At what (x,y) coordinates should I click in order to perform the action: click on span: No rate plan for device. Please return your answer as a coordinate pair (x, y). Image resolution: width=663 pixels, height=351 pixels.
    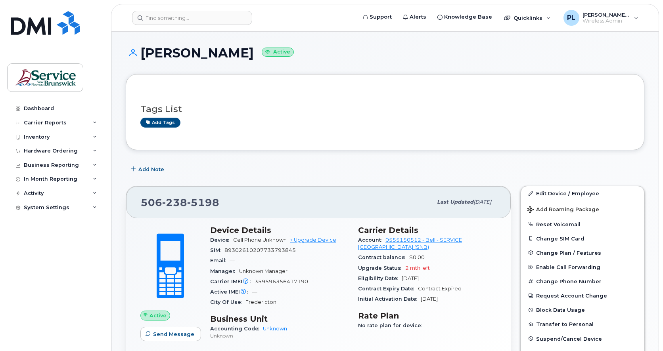
    Looking at the image, I should click on (392, 325).